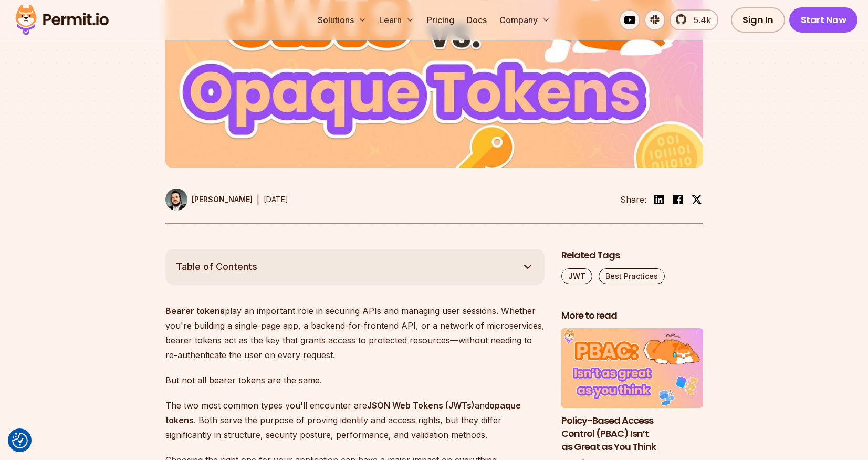 This screenshot has width=868, height=460. I want to click on img: facebook, so click(678, 199).